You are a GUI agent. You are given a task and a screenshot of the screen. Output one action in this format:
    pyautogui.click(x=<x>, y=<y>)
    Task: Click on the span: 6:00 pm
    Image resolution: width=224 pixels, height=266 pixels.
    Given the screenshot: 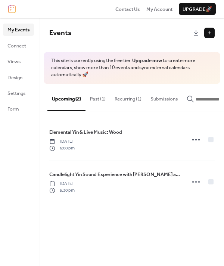 What is the action you would take?
    pyautogui.click(x=62, y=148)
    